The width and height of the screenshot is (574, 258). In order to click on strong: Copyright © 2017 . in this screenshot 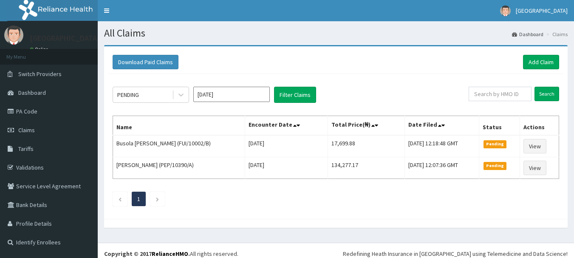, I will do `click(147, 253)`.